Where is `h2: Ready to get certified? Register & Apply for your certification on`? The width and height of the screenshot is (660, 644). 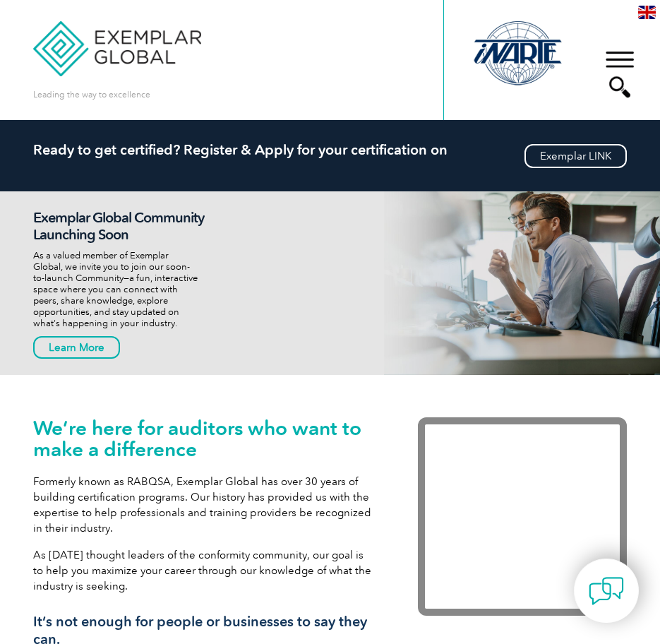
h2: Ready to get certified? Register & Apply for your certification on is located at coordinates (330, 150).